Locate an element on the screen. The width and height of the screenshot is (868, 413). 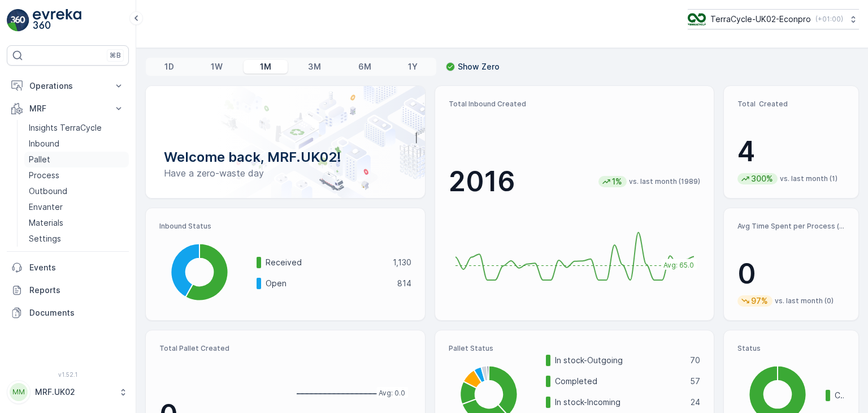
p: Total Pallet Created is located at coordinates (220, 349).